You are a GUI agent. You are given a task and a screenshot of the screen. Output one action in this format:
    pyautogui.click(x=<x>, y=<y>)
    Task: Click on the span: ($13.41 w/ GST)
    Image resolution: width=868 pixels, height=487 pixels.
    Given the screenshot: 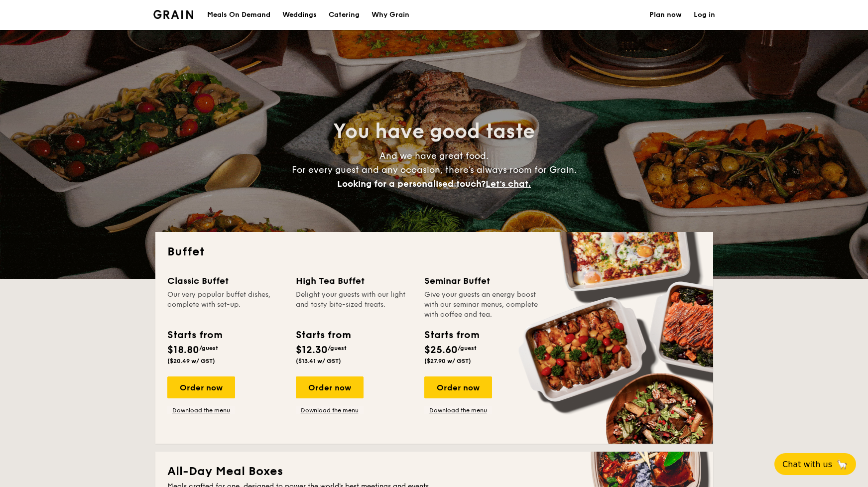 What is the action you would take?
    pyautogui.click(x=318, y=361)
    